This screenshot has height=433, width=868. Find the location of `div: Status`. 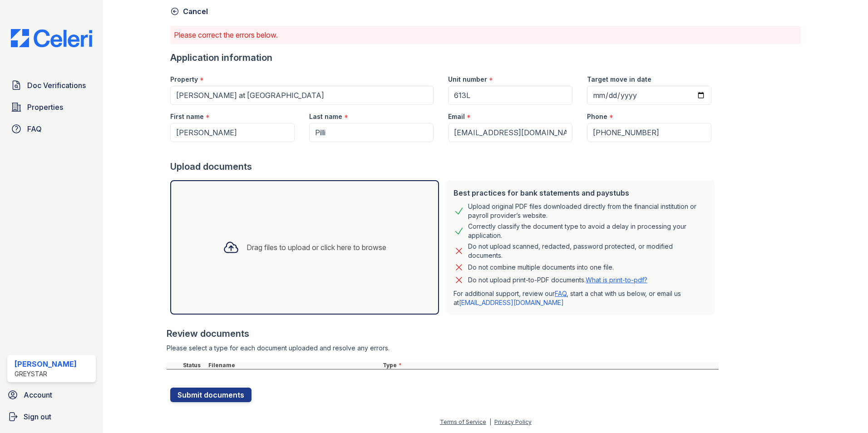

div: Status is located at coordinates (194, 366).